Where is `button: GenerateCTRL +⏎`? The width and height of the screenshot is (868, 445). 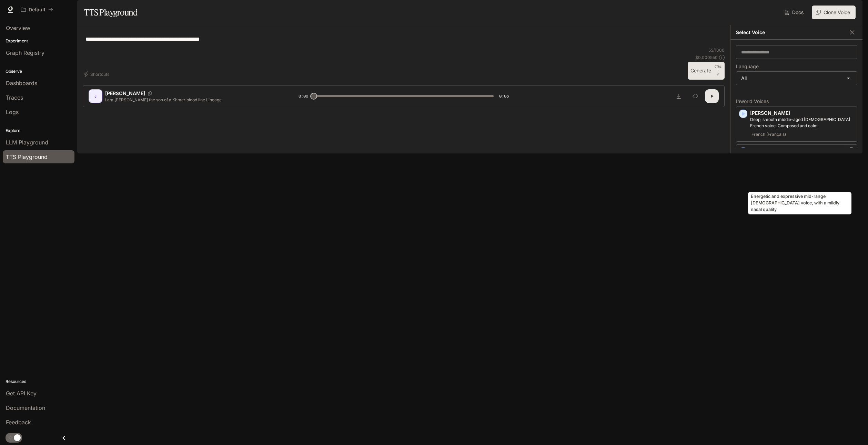
button: GenerateCTRL +⏎ is located at coordinates (706, 71).